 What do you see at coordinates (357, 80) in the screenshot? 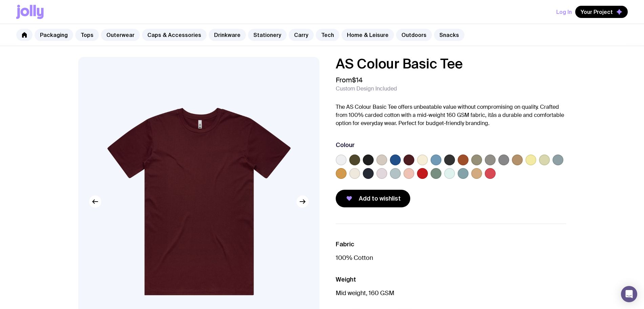
I see `span: $14` at bounding box center [357, 80].